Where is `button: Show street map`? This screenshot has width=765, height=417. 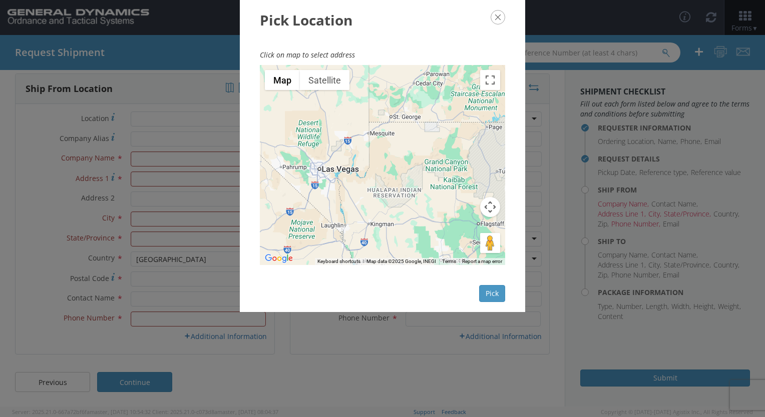
button: Show street map is located at coordinates (282, 80).